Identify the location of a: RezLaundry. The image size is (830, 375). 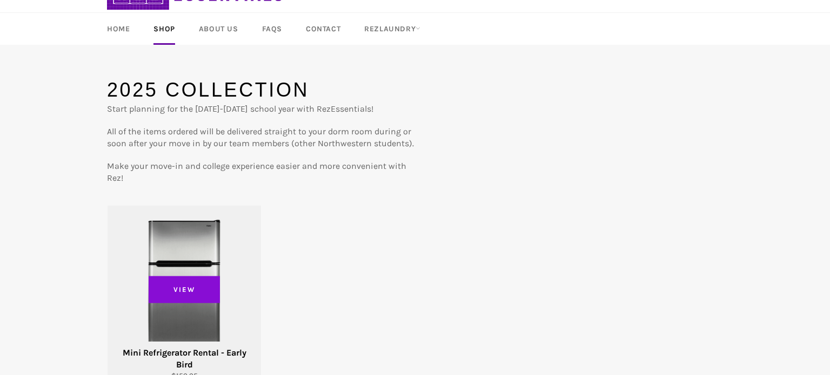
(392, 29).